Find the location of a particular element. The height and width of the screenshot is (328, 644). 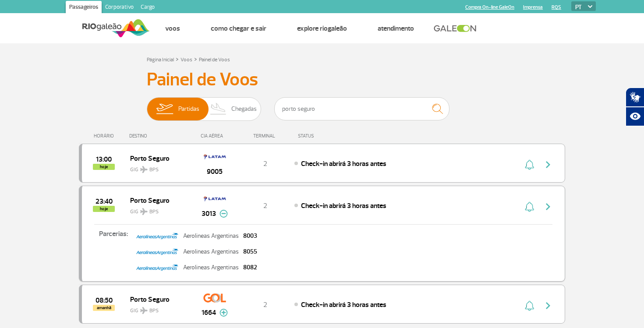

span: 2025-09-26 13:00:00 is located at coordinates (104, 159).